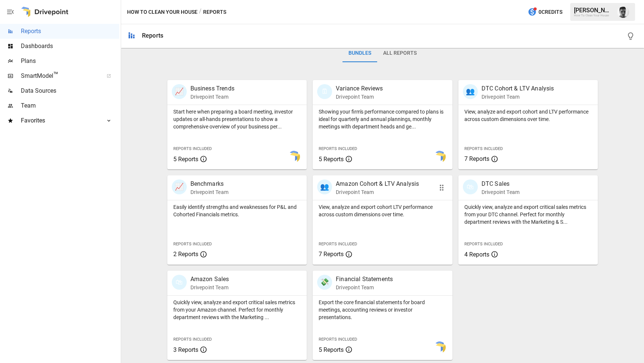 This screenshot has height=363, width=644. I want to click on span: 4 Reports, so click(477, 255).